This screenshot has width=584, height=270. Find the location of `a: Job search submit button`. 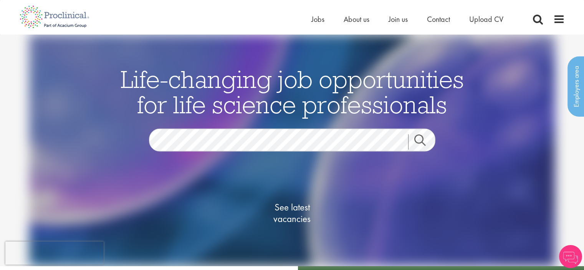

a: Job search submit button is located at coordinates (425, 142).